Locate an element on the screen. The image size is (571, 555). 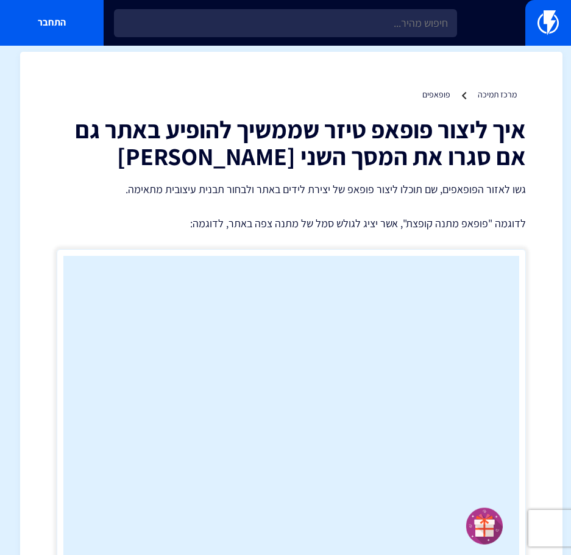
p: גשו לאזור הפופאפים, שם תוכלו ליצור פופאפ של יצירת לידים באתר ולבחור תבנית עיצובית מתאימה. is located at coordinates (291, 190).